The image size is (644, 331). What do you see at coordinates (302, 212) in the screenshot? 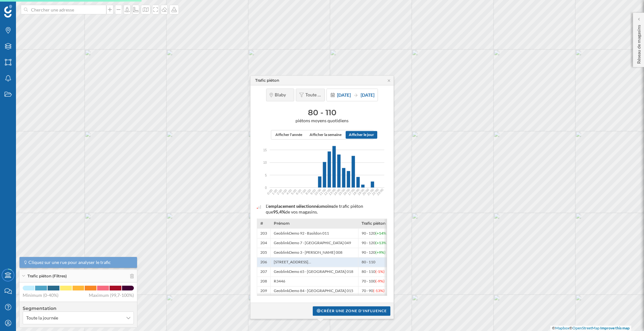
I see `span: de vos magasins.` at bounding box center [302, 212].